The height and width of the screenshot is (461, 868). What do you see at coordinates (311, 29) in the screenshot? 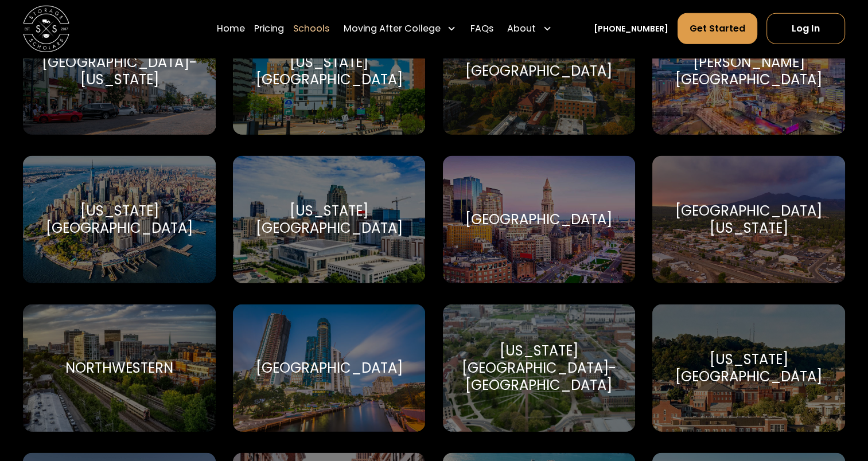
I see `a: Schools` at bounding box center [311, 29].